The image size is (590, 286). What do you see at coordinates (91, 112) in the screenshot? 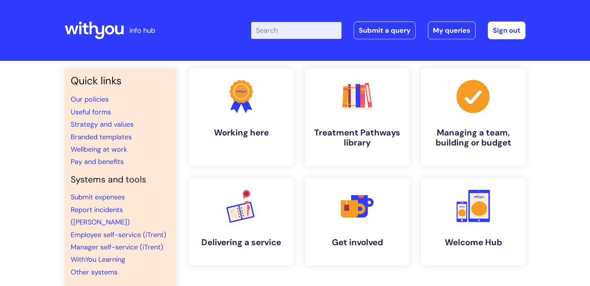
I see `a: Useful forms` at bounding box center [91, 112].